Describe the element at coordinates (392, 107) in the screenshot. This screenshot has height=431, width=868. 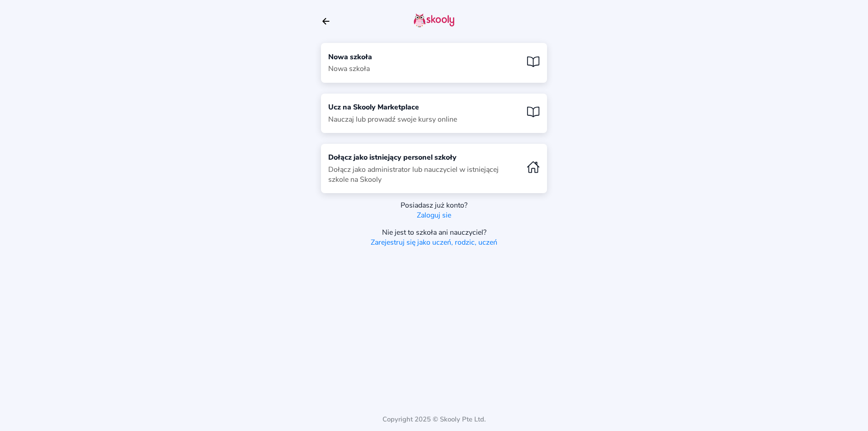
I see `div: Ucz na Skooly Marketplace` at that location.